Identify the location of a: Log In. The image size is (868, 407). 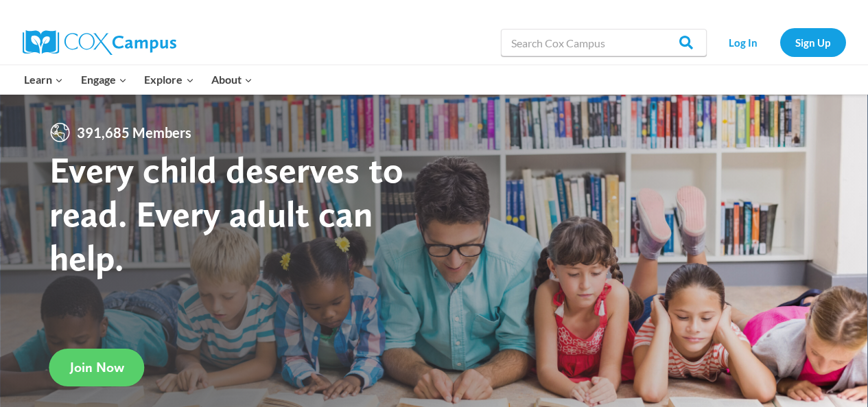
(743, 42).